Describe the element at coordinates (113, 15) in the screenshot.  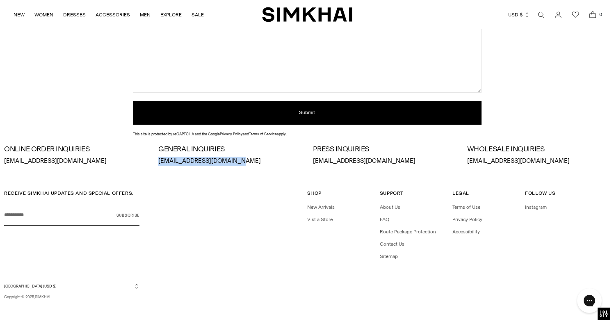
I see `a: ACCESSORIES` at that location.